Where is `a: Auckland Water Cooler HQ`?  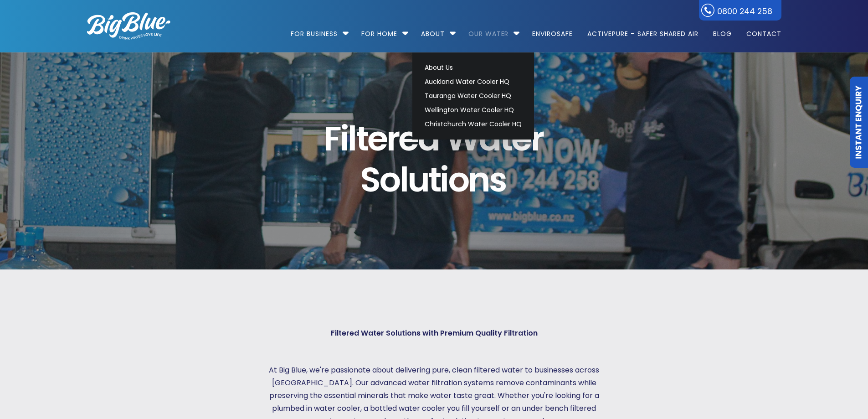
a: Auckland Water Cooler HQ is located at coordinates (473, 82).